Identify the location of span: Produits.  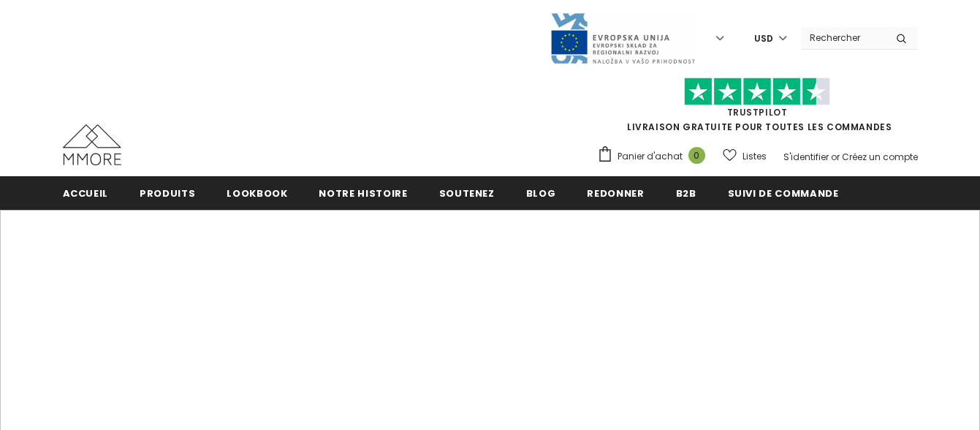
(167, 193).